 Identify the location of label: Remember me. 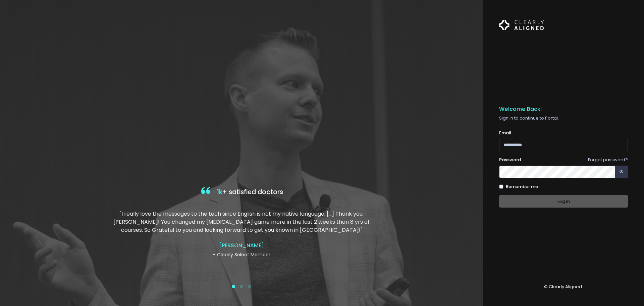
(522, 186).